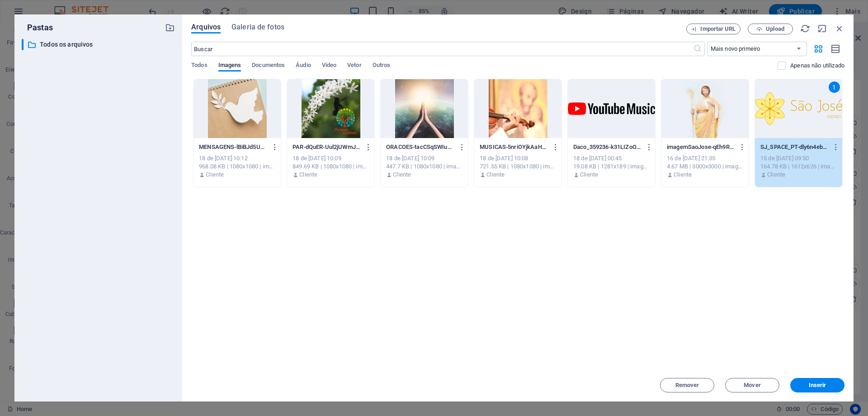  I want to click on p: Exibe apenas arquivos que não estão em uso no website. Os arquivos adicionados durante esta sessã..., so click(817, 66).